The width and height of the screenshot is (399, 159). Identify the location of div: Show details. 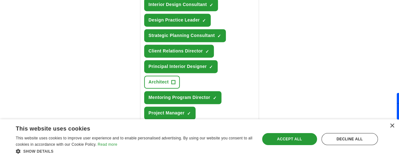
(134, 151).